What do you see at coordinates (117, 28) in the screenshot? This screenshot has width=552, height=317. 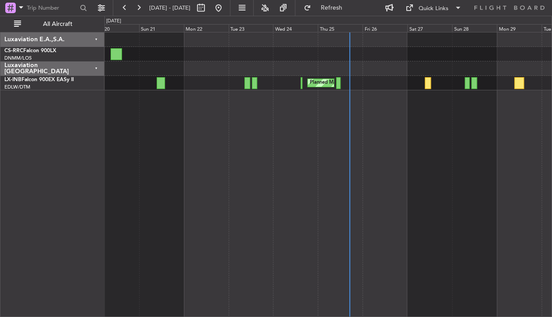 I see `div: Sat 20` at bounding box center [117, 28].